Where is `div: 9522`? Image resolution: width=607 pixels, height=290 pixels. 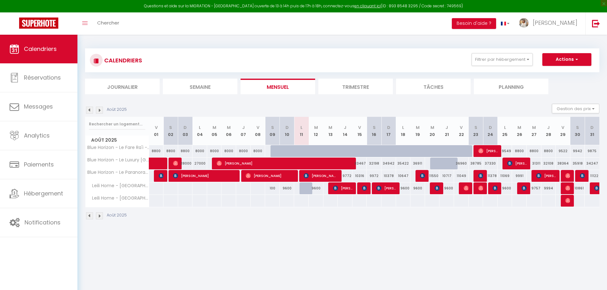 div: 9522 is located at coordinates (563, 151).